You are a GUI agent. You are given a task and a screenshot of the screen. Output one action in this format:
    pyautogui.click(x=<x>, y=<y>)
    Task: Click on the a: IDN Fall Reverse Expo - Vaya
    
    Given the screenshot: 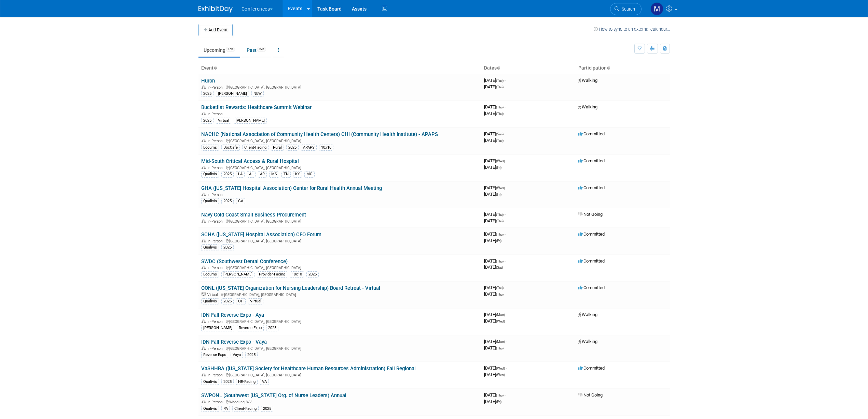 What is the action you would take?
    pyautogui.click(x=234, y=342)
    